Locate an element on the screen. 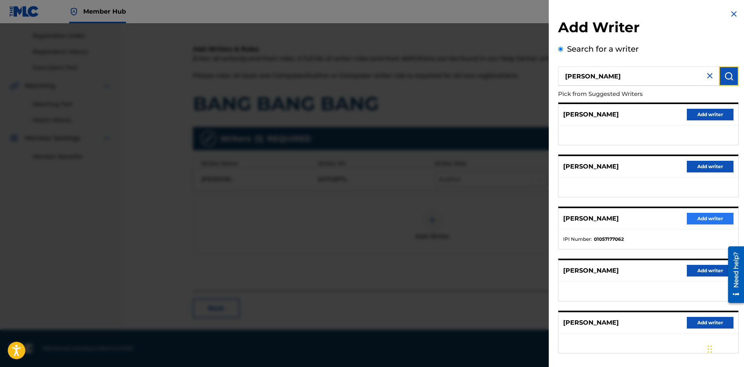 The width and height of the screenshot is (744, 367). img: close is located at coordinates (710, 76).